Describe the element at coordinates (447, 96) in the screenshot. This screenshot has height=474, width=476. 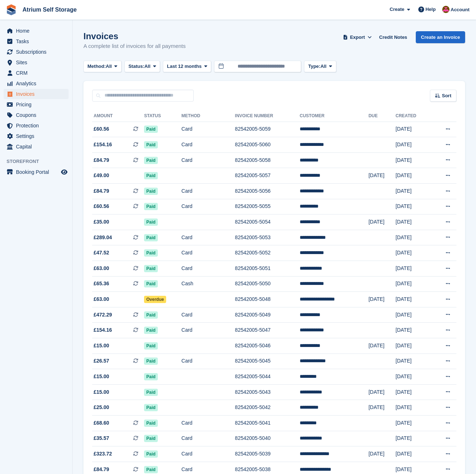
I see `span: Sort` at that location.